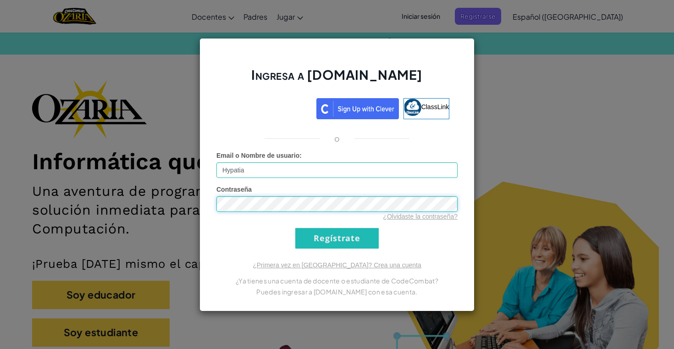  What do you see at coordinates (337, 238) in the screenshot?
I see `input: Regístrate` at bounding box center [337, 238].